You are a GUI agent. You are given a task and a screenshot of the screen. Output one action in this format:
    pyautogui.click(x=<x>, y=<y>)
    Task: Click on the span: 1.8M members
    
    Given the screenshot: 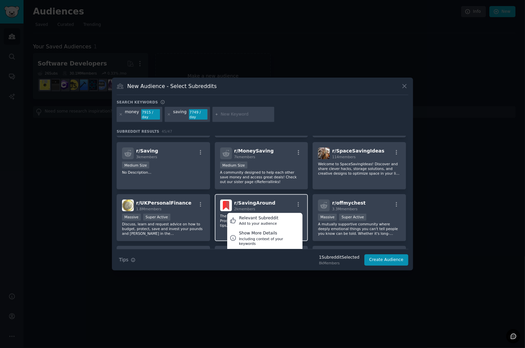 What is the action you would take?
    pyautogui.click(x=149, y=209)
    